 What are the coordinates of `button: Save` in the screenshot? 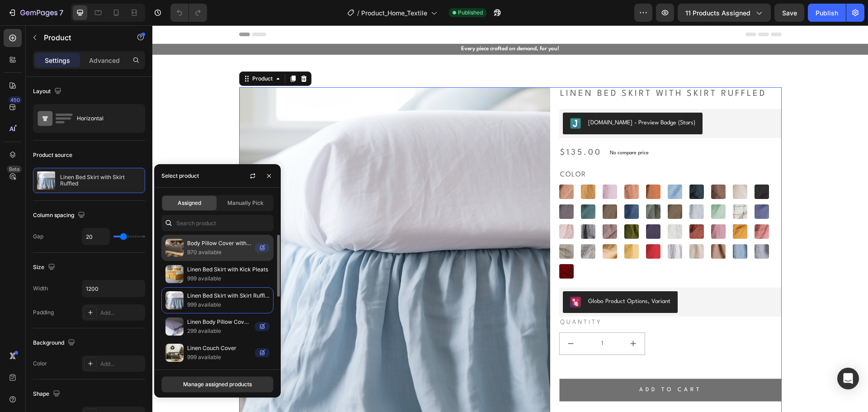 It's located at (789, 13).